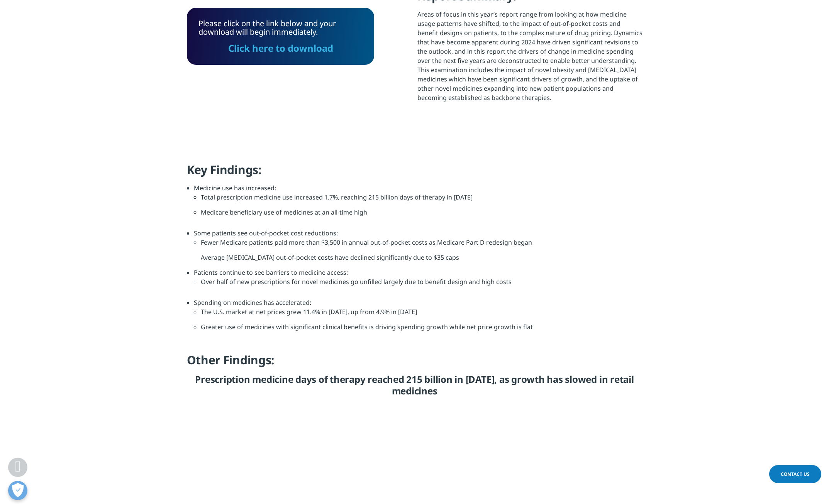  Describe the element at coordinates (281, 48) in the screenshot. I see `a: Click here to download` at that location.